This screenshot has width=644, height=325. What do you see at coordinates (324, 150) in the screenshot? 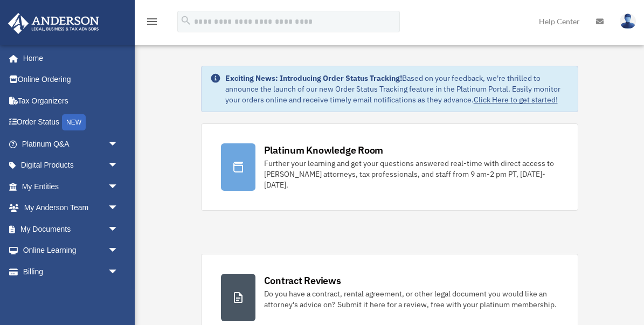
I see `div: Platinum Knowledge Room` at bounding box center [324, 150].